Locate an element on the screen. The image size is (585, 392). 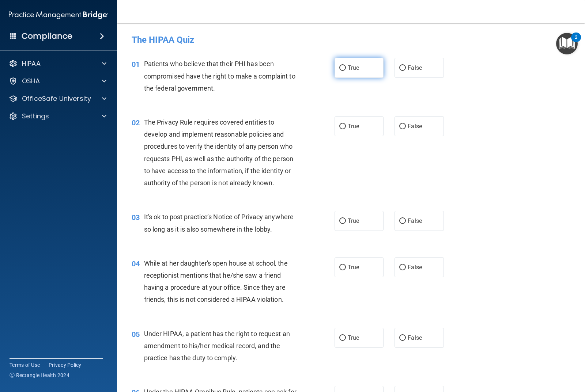
span: Patients who believe that their PHI has been compromised have the right to make a complaint to th... is located at coordinates (220, 76).